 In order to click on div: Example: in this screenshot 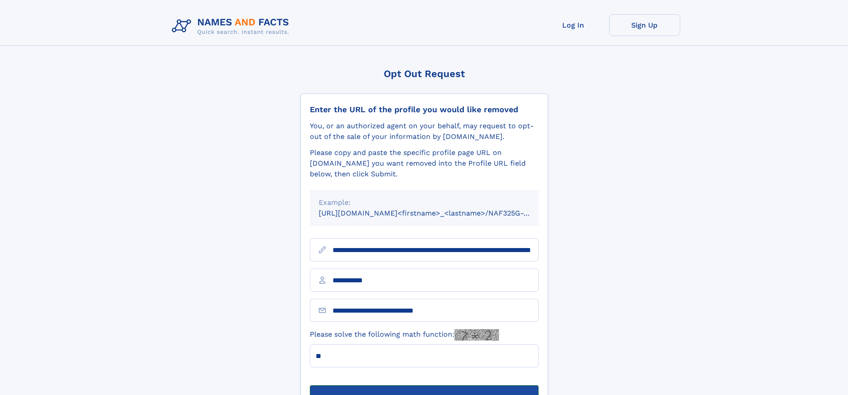, I will do `click(424, 203)`.